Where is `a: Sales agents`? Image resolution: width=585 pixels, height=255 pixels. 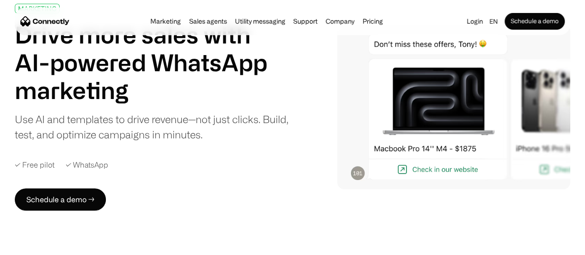 a: Sales agents is located at coordinates (208, 21).